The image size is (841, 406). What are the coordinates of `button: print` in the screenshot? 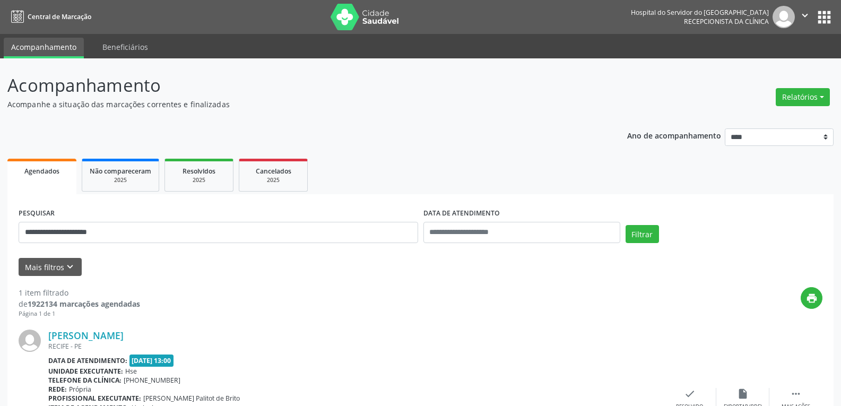 It's located at (811, 298).